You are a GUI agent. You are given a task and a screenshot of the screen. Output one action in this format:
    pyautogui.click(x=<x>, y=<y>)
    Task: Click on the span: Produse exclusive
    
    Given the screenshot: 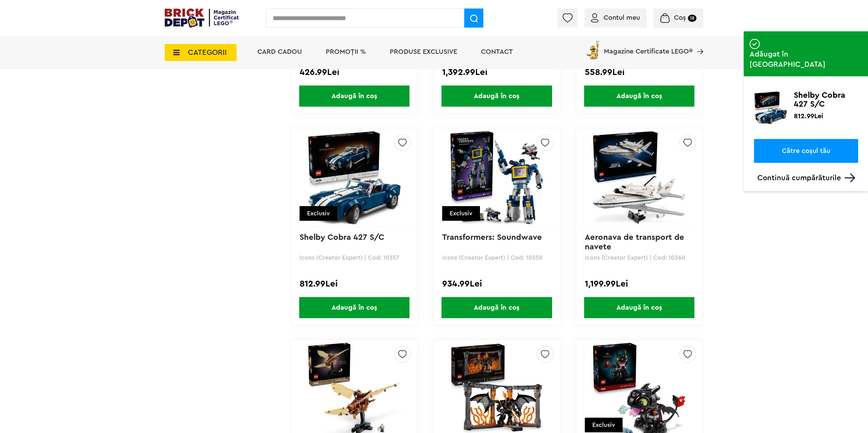 What is the action you would take?
    pyautogui.click(x=423, y=52)
    